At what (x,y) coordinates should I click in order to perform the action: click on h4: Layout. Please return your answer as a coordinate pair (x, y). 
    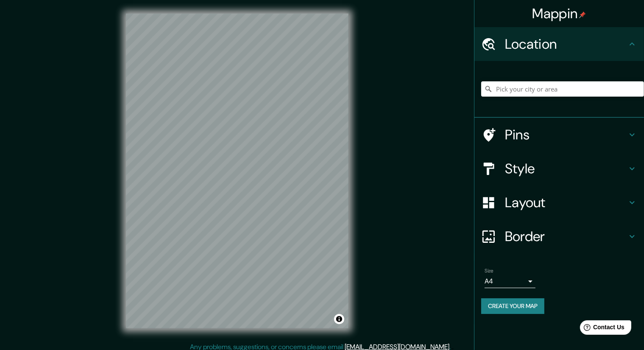
    Looking at the image, I should click on (566, 202).